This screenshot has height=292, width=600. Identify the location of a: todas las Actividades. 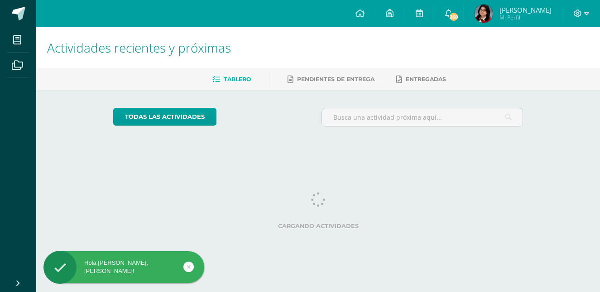
(165, 116).